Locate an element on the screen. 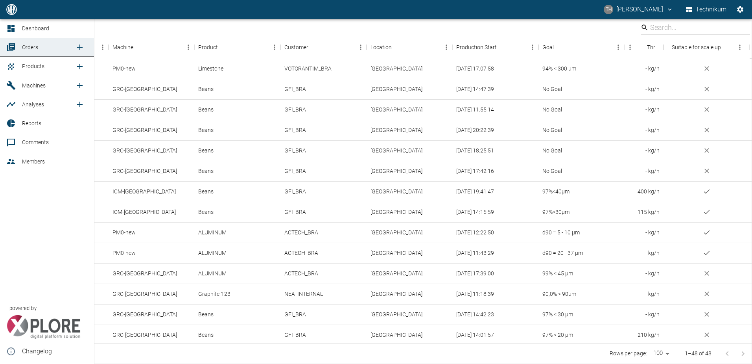 The height and width of the screenshot is (364, 752). div: 2.7.2024 - 12:22:50 is located at coordinates (495, 232).